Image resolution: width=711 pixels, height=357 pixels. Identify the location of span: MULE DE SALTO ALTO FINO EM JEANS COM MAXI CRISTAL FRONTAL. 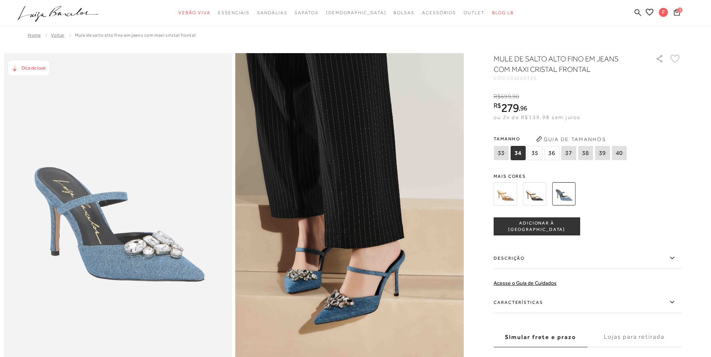
(135, 35).